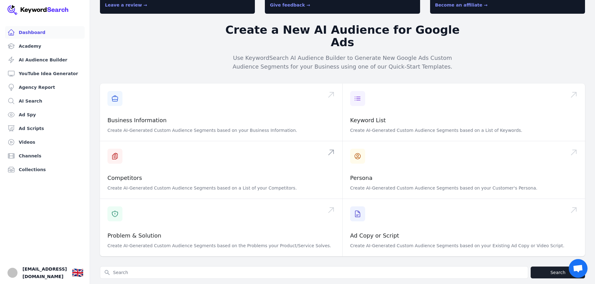 The height and width of the screenshot is (284, 595). Describe the element at coordinates (45, 46) in the screenshot. I see `a: Academy` at that location.